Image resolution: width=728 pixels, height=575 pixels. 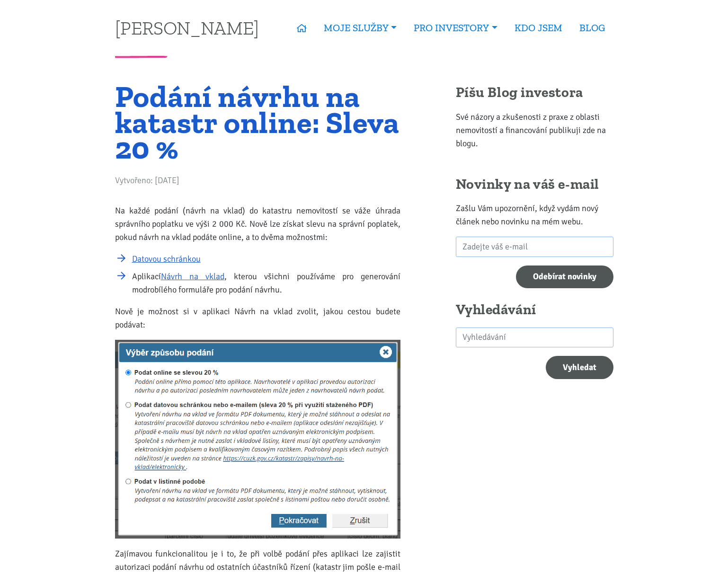 I want to click on input: Zadejte váš e-mail, so click(x=534, y=247).